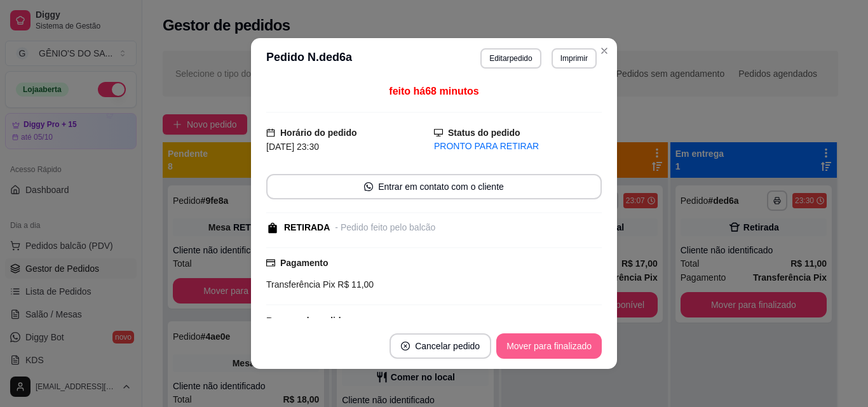  Describe the element at coordinates (484, 132) in the screenshot. I see `strong: Status do pedido` at that location.